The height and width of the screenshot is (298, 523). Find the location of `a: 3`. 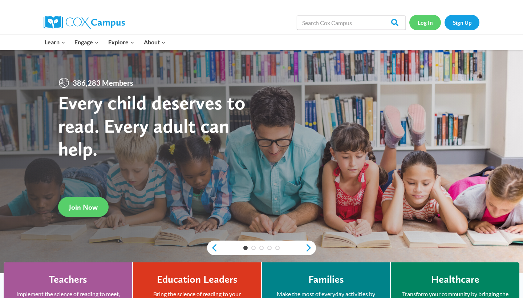

a: 3 is located at coordinates (261, 247).